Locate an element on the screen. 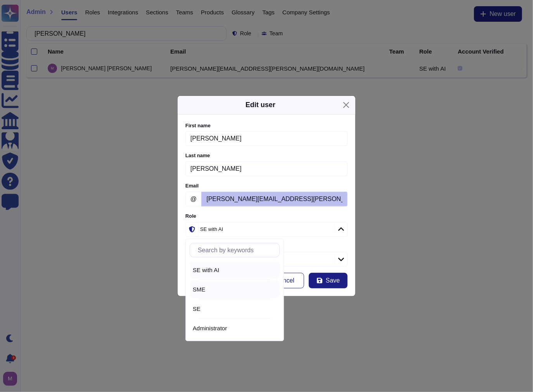  span: SE with AI is located at coordinates (206, 270).